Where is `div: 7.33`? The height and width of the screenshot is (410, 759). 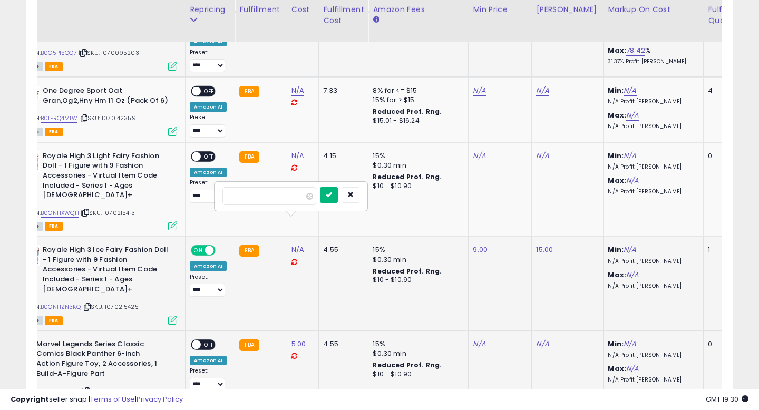 div: 7.33 is located at coordinates (342, 91).